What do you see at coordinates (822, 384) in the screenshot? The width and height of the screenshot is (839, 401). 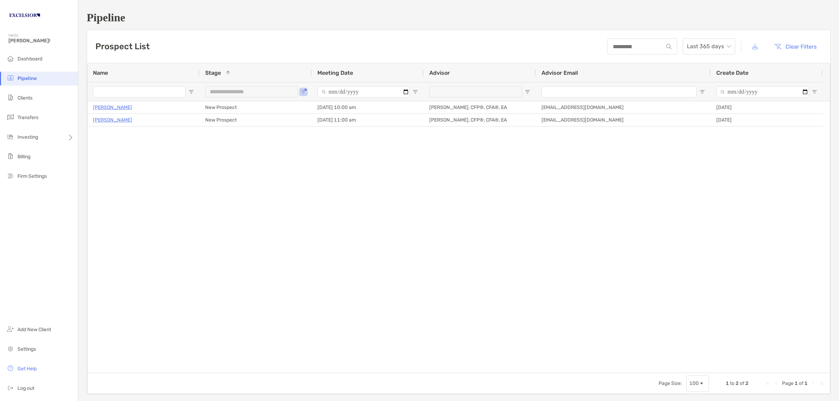 I see `div: Last Page` at bounding box center [822, 384].